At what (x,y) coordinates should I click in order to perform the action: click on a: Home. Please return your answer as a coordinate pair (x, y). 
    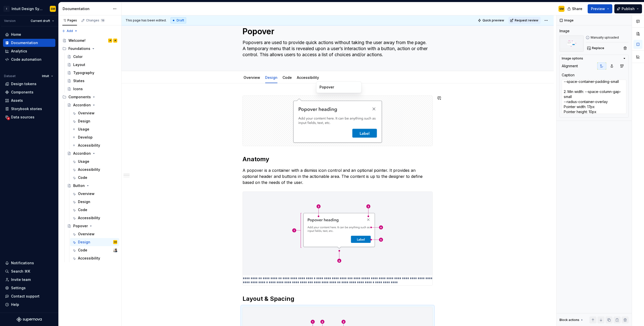
    Looking at the image, I should click on (29, 35).